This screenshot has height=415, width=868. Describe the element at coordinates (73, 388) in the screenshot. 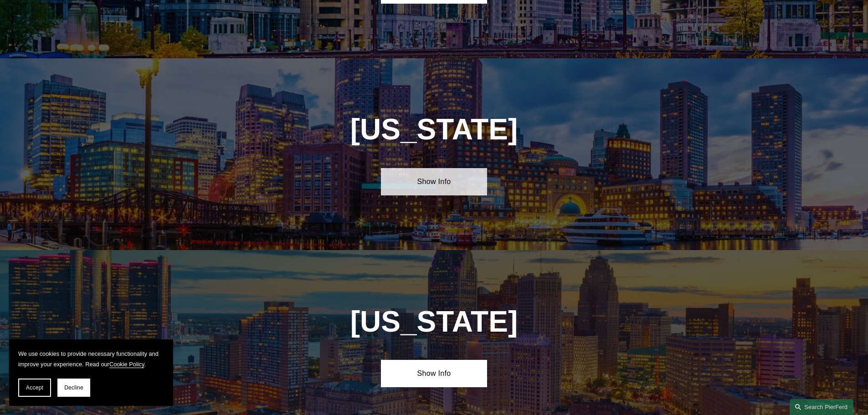

I see `button: Decline` at that location.